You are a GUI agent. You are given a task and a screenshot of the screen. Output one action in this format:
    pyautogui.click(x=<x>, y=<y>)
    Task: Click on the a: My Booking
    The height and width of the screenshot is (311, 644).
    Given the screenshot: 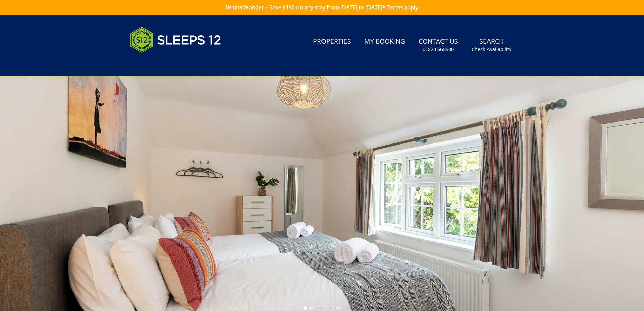 What is the action you would take?
    pyautogui.click(x=385, y=41)
    